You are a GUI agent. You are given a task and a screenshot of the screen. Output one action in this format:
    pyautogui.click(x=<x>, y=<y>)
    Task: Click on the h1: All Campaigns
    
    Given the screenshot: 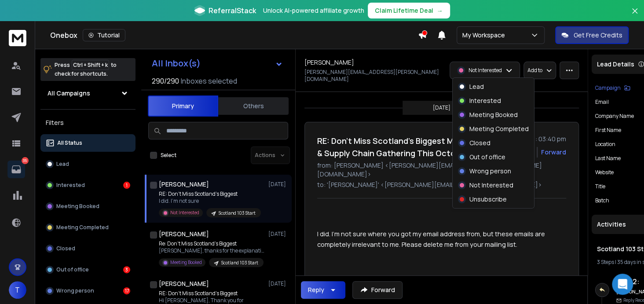 What is the action you would take?
    pyautogui.click(x=69, y=93)
    